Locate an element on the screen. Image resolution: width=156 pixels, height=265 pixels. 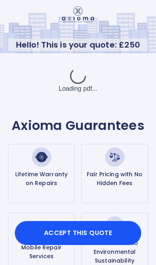
p: Fair Pricing with No Hidden Fees is located at coordinates (114, 179).